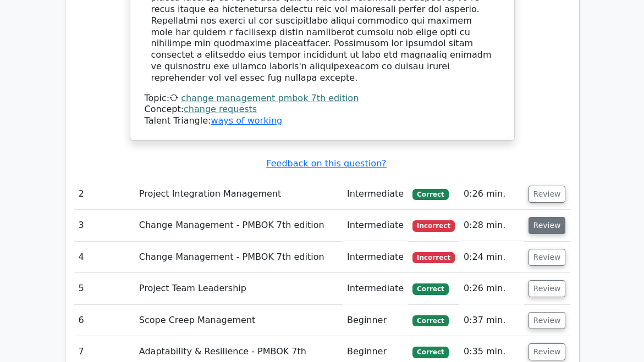 The height and width of the screenshot is (362, 644). Describe the element at coordinates (220, 109) in the screenshot. I see `a: change requests` at that location.